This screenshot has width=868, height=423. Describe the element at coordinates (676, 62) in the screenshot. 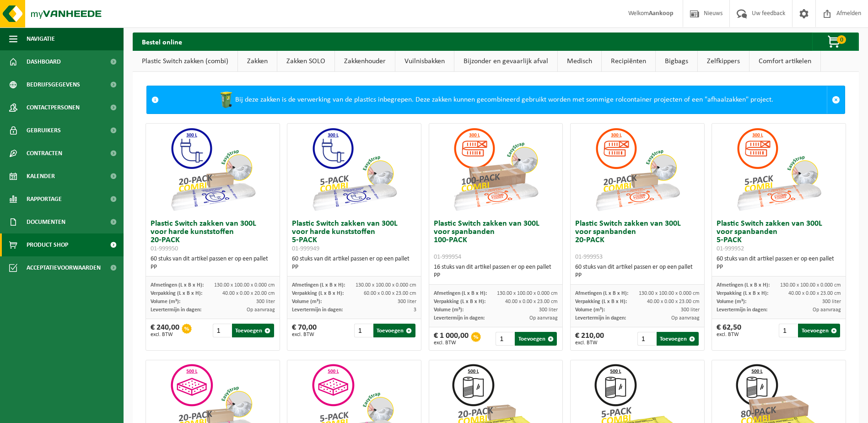

I see `a: Bigbags` at that location.